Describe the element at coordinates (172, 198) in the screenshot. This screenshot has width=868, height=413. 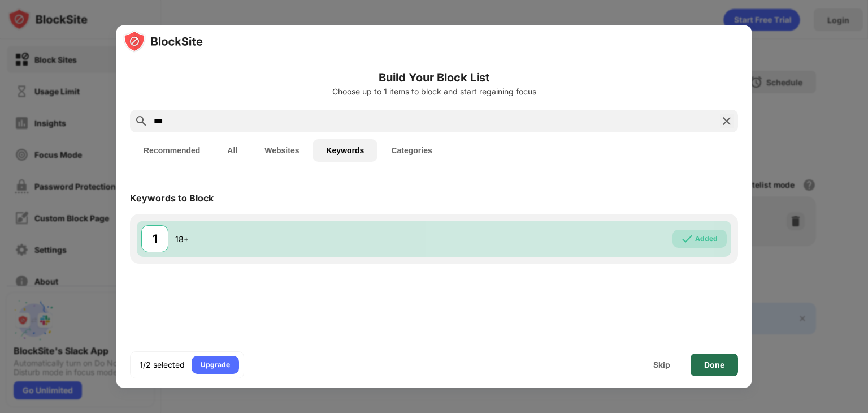
I see `div: Keywords to Block` at that location.